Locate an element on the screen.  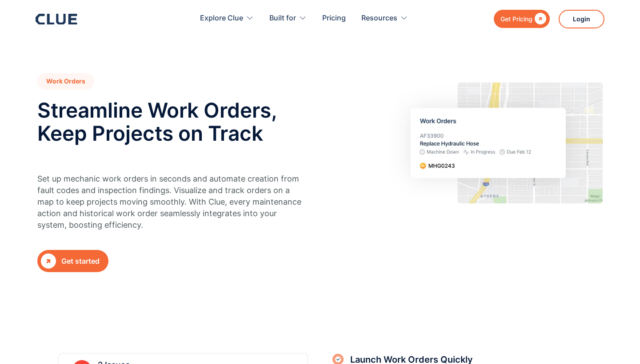
h2: Streamline Work Orders, Keep Projects on Track is located at coordinates (180, 122).